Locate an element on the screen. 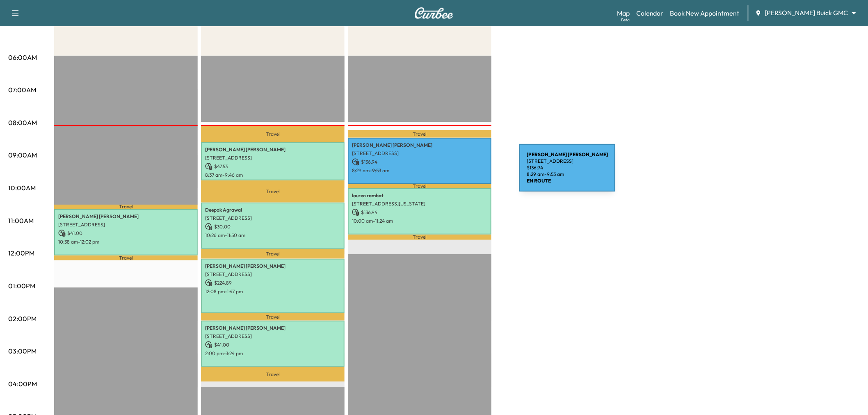 The image size is (868, 415). p: 06:00AM is located at coordinates (23, 57).